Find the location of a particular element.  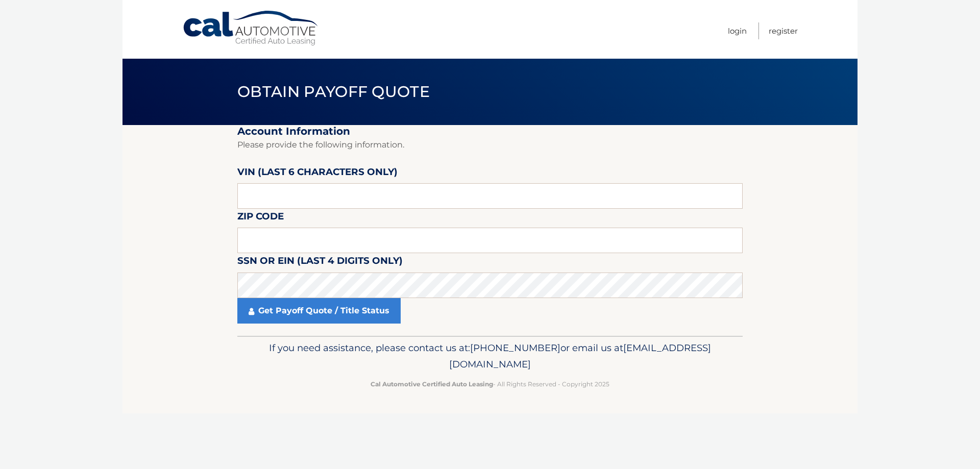

a: Login is located at coordinates (737, 31).